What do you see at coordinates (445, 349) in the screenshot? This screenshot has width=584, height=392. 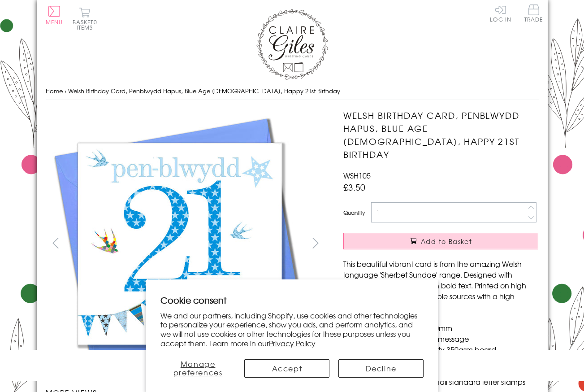 I see `li: Printed in the U.K on quality 350gsm board` at bounding box center [445, 349].